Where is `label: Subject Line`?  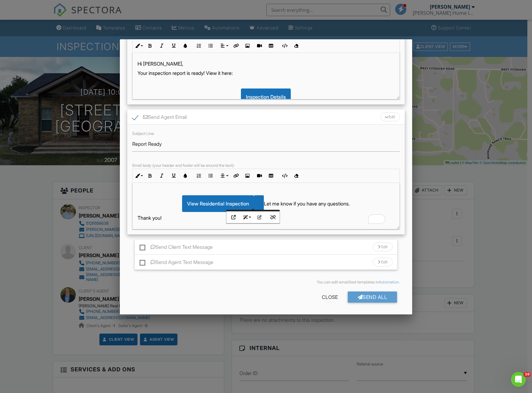
label: Subject Line is located at coordinates (143, 133).